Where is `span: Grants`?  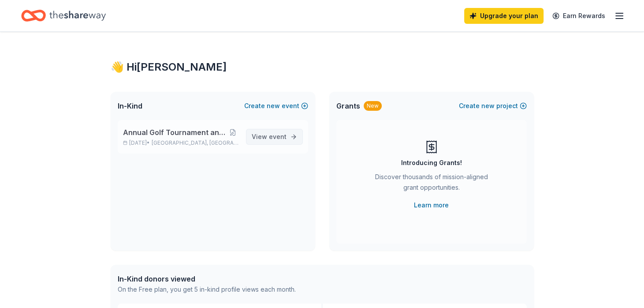 span: Grants is located at coordinates (348, 106).